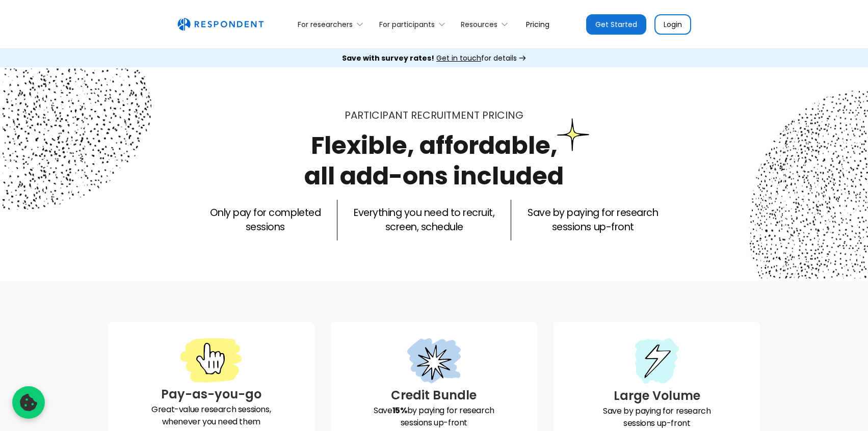 This screenshot has height=431, width=868. I want to click on h3: Large Volume, so click(657, 395).